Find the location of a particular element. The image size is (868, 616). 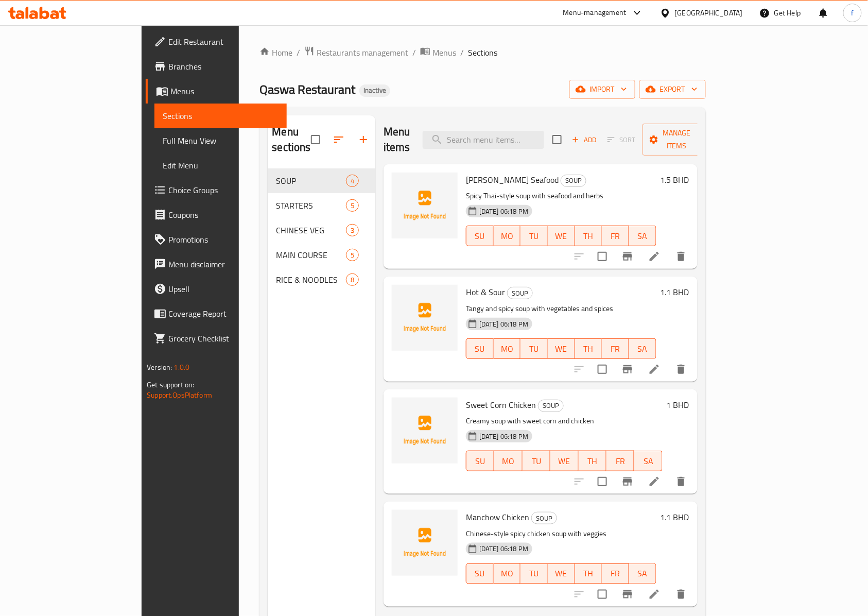

span: Coverage Report is located at coordinates (224, 313).